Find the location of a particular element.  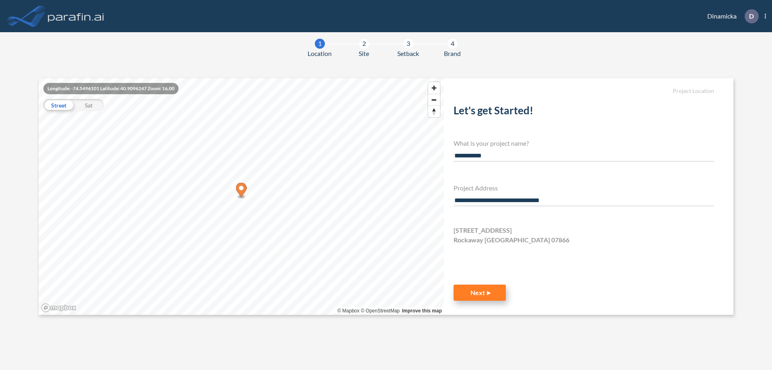

a: Improve this map is located at coordinates (422, 310).